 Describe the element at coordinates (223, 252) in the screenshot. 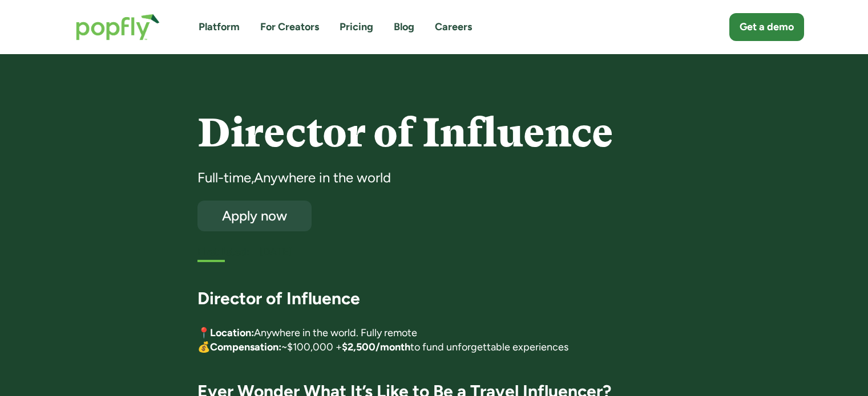

I see `h5: First listed:` at that location.